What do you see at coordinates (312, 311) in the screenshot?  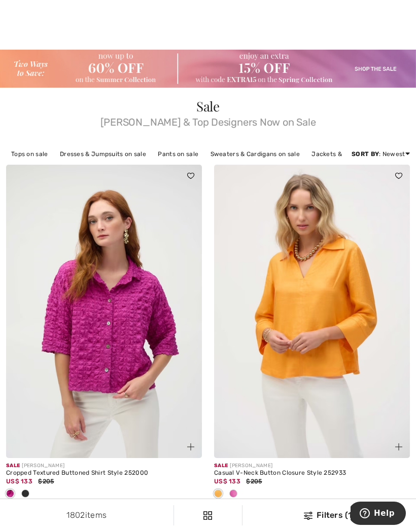 I see `a: Casual V-Neck Button Closure Style 252933. Apricot` at bounding box center [312, 311].